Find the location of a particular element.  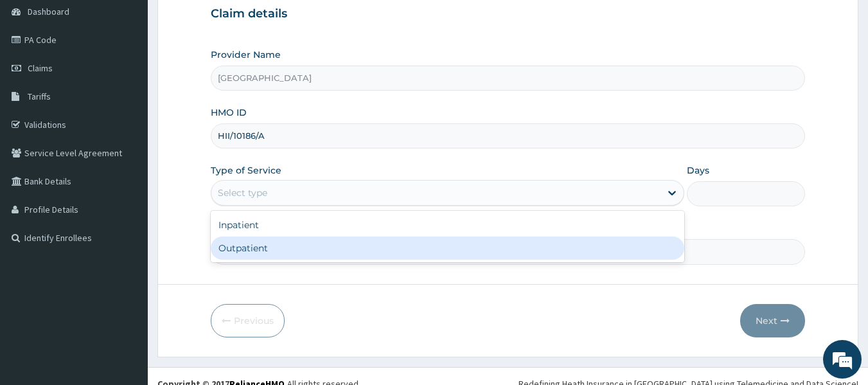

div: Inpatient is located at coordinates (447, 225).